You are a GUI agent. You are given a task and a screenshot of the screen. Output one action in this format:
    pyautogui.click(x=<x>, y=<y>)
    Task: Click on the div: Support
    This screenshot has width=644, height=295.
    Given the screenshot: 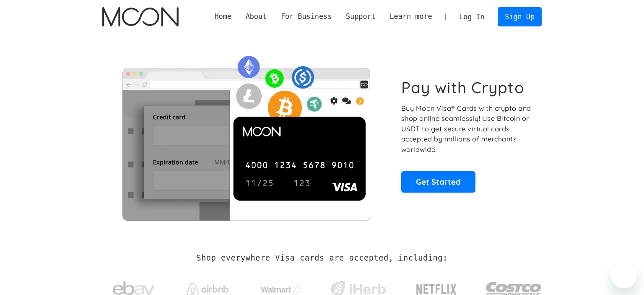 What is the action you would take?
    pyautogui.click(x=361, y=16)
    